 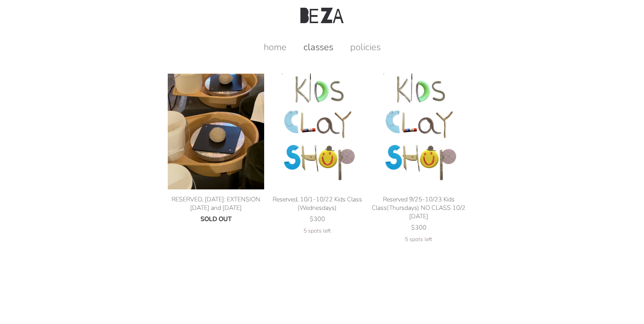 What do you see at coordinates (419, 185) in the screenshot?
I see `a: Reserved 9/25-10/23 Kids Class(Thursdays) NO CLASS 10/2 YOM KIPPUR product photo Reserved 9/25-10...` at bounding box center [419, 185].